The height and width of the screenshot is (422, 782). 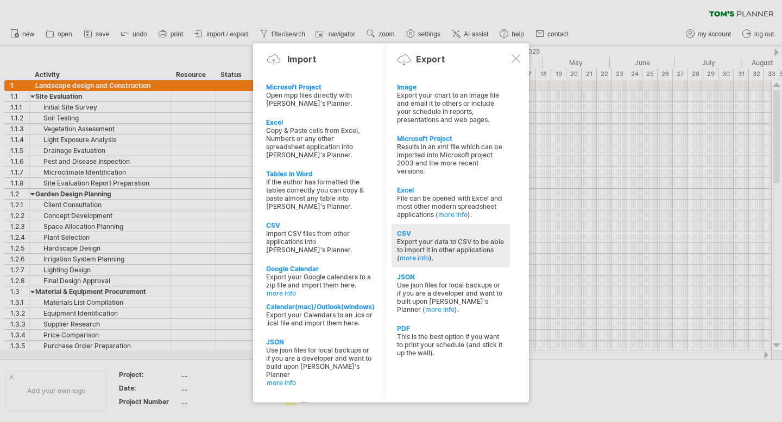 What do you see at coordinates (430, 59) in the screenshot?
I see `div: Export` at bounding box center [430, 59].